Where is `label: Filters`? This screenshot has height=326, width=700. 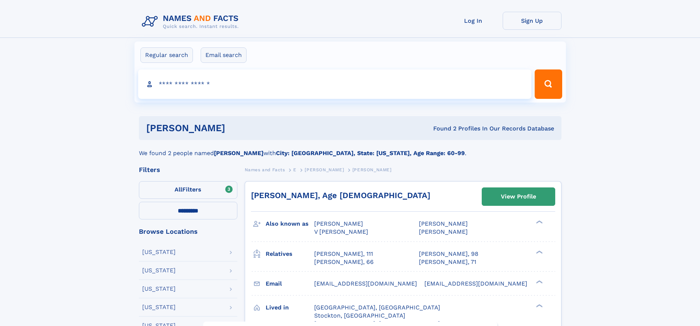
label: Filters is located at coordinates (188, 190).